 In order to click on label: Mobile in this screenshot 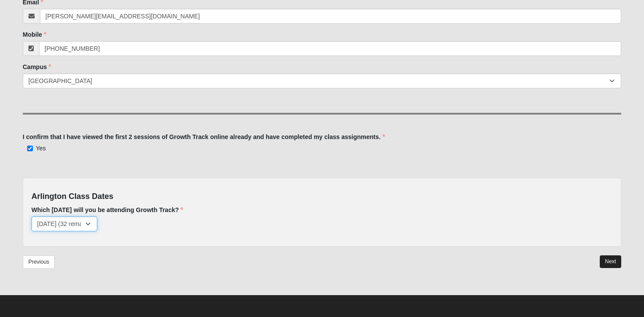, I will do `click(35, 35)`.